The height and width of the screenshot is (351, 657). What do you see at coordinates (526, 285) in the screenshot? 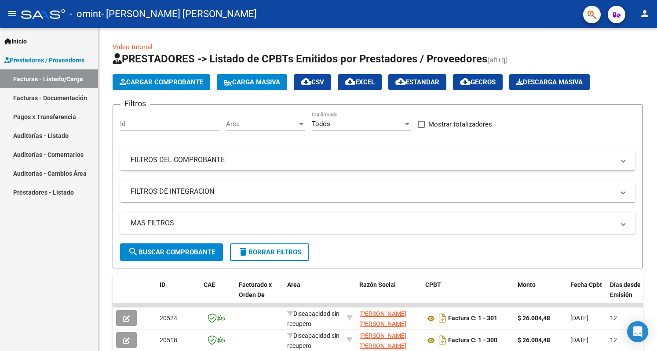
I see `span: Monto` at bounding box center [526, 285].